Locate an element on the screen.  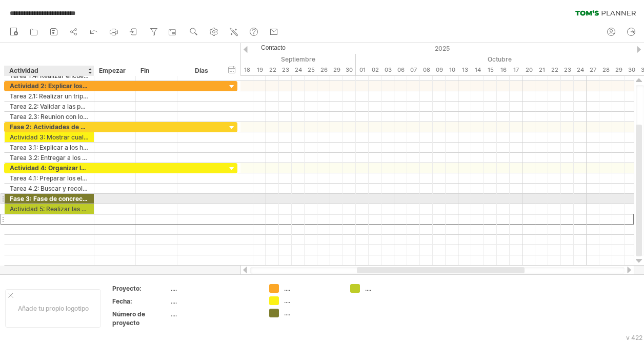
div: Tuesday, 30 September 2025 is located at coordinates (349, 70).